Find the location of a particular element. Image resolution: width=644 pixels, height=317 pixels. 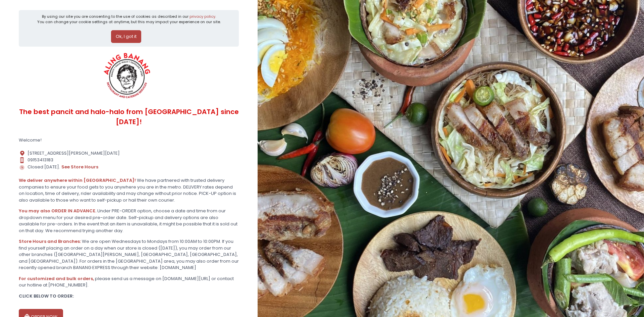

b: You may also ORDER IN ADVANCE. is located at coordinates (57, 211).